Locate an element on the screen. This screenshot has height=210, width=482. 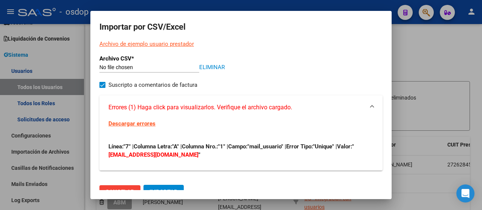
button: Cancelar is located at coordinates (120, 192).